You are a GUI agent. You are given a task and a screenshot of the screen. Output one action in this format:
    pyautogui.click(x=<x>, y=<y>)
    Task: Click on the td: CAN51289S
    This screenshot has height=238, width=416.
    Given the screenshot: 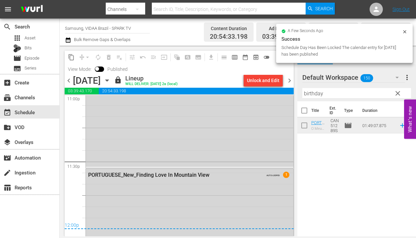 What is the action you would take?
    pyautogui.click(x=335, y=126)
    